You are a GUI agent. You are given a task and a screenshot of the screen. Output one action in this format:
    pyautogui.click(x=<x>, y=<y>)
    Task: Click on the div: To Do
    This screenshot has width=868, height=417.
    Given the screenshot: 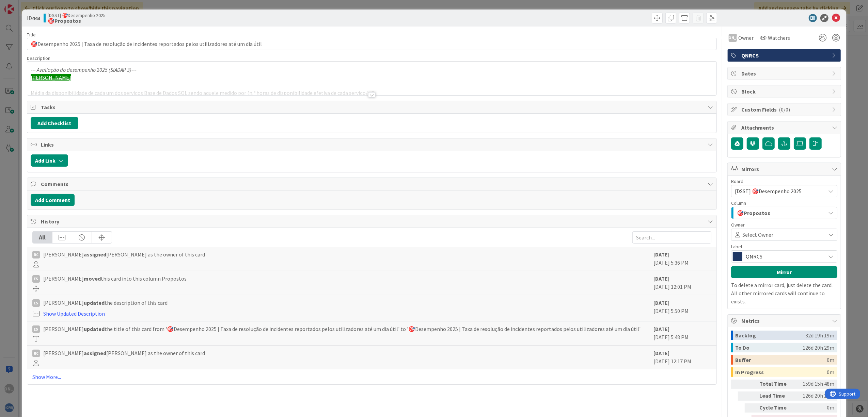 What is the action you would take?
    pyautogui.click(x=769, y=348)
    